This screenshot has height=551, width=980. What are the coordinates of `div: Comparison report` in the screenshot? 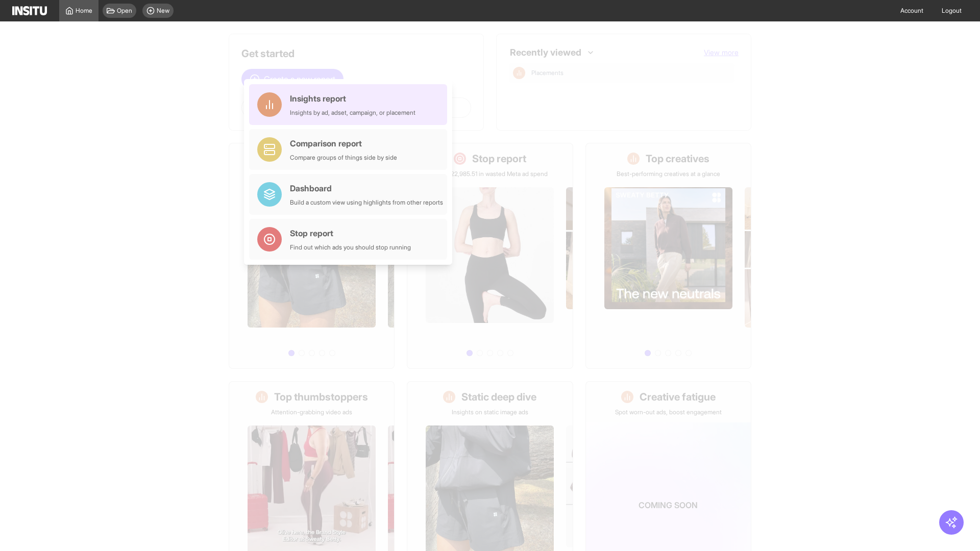 It's located at (344, 143).